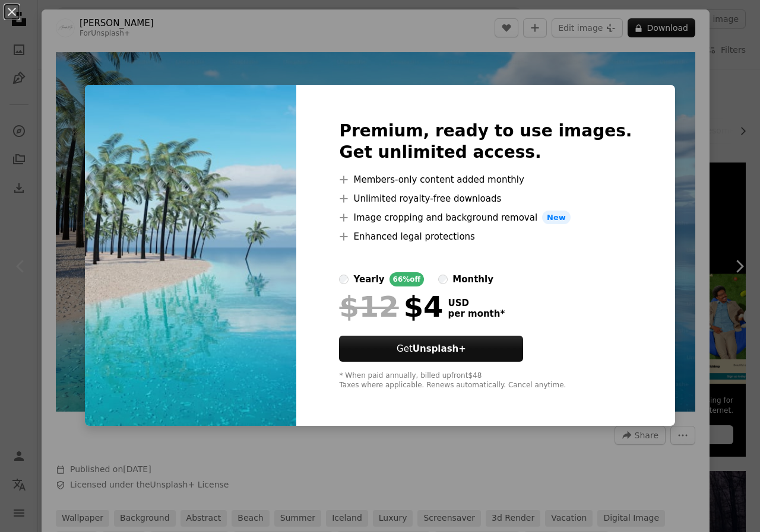  I want to click on li: Unlimited royalty-free downloads, so click(485, 199).